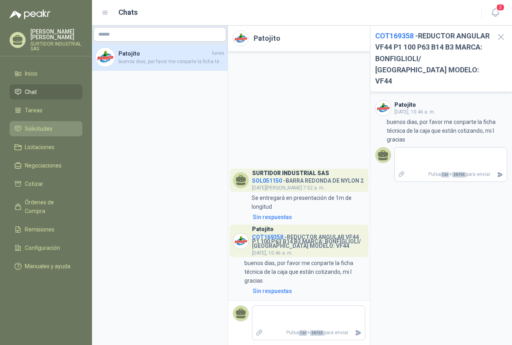 This screenshot has width=512, height=345. I want to click on a: Cotizar, so click(46, 184).